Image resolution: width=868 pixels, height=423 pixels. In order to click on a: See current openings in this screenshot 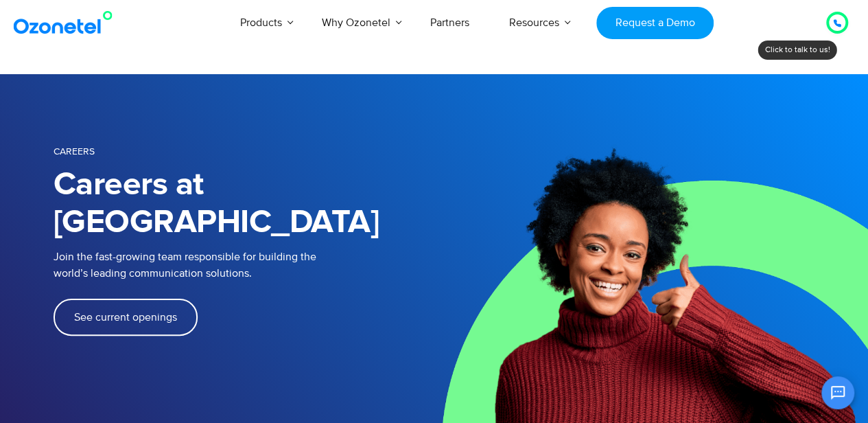, I will do `click(126, 317)`.